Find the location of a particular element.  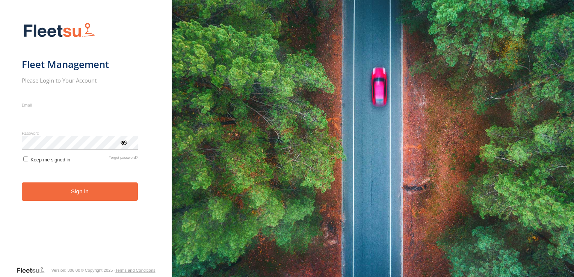

div: Version: 306.00 is located at coordinates (66, 271).